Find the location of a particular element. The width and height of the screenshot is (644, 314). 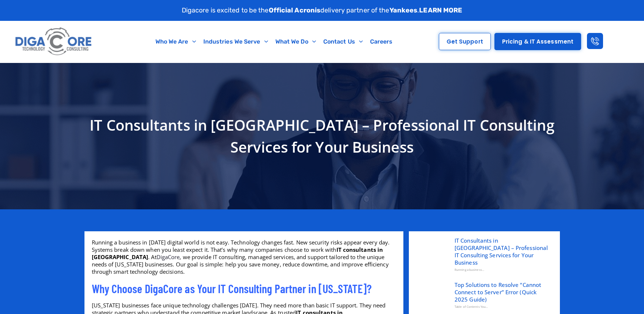

a: LEARN MORE is located at coordinates (440, 10).